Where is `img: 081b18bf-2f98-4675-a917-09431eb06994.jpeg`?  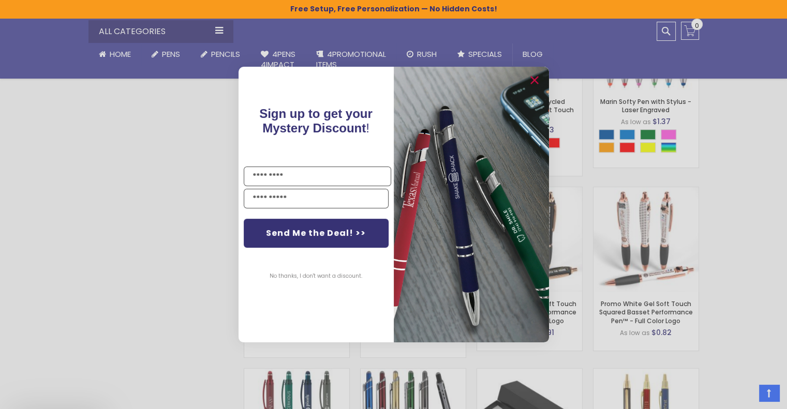
img: 081b18bf-2f98-4675-a917-09431eb06994.jpeg is located at coordinates (472, 204).